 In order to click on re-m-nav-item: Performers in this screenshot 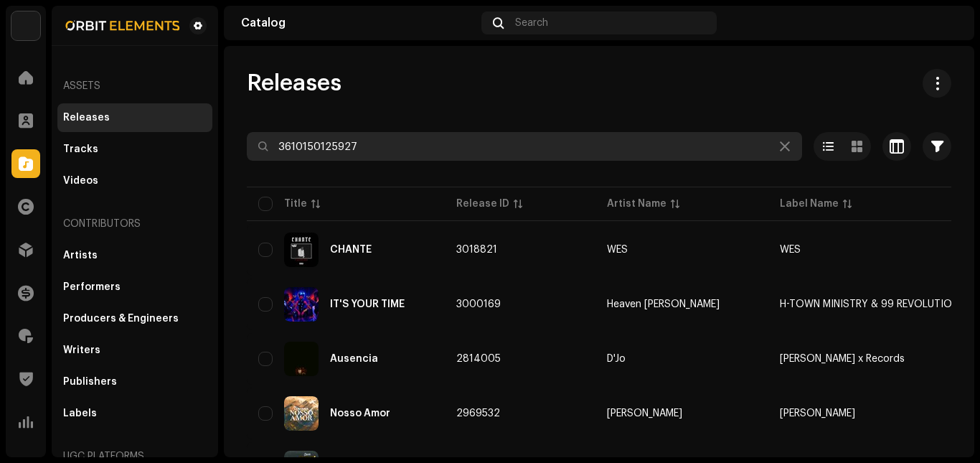, I will do `click(135, 287)`.